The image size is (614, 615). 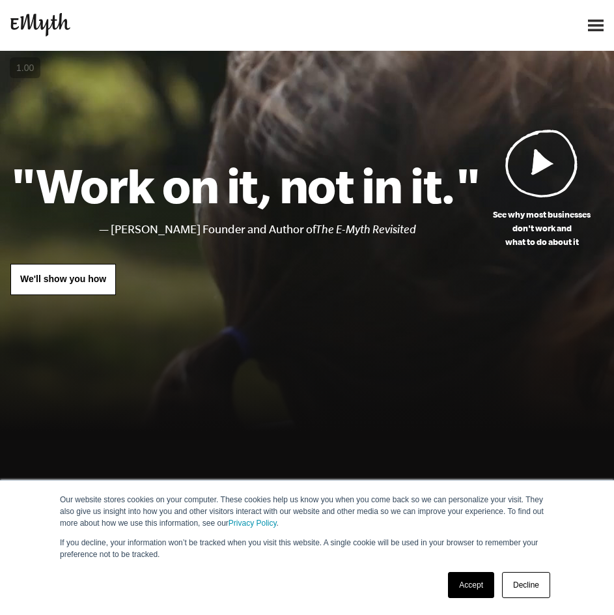 I want to click on a: Decline, so click(x=527, y=585).